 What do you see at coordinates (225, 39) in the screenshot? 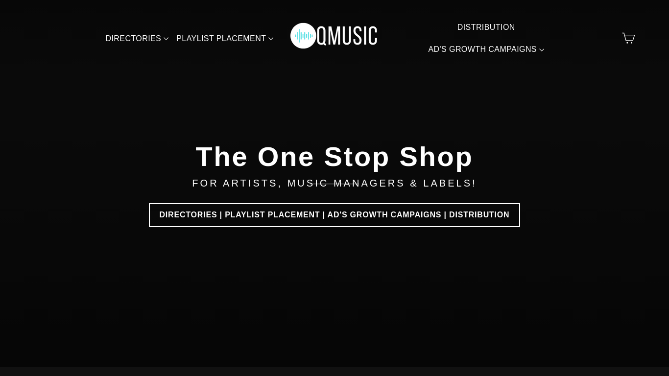
I see `a: PLAYLIST PLACEMENT` at bounding box center [225, 39].